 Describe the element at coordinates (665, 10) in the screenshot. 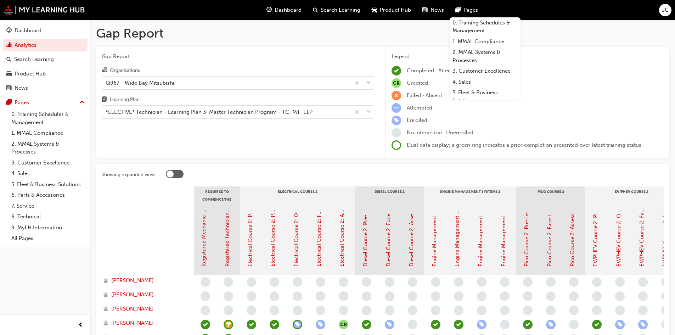

I see `button: JC` at that location.